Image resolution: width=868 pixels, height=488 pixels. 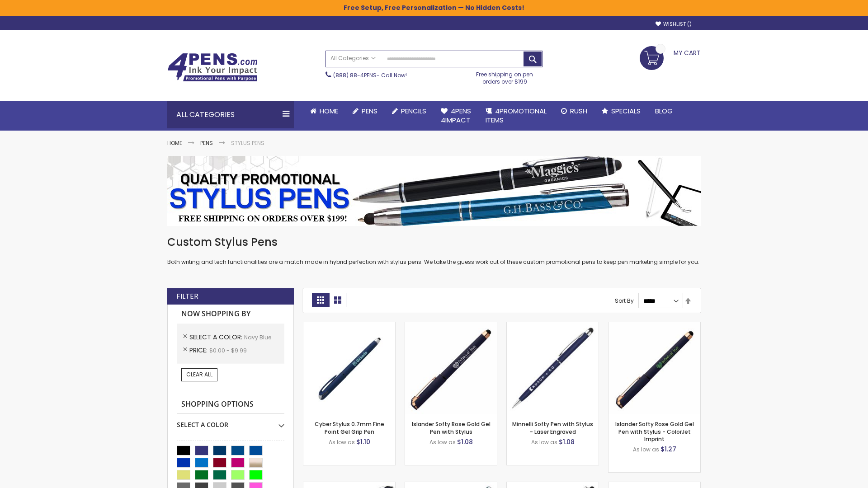 What do you see at coordinates (350, 427) in the screenshot?
I see `a: Cyber Stylus 0.7mm Fine Point Gel Grip Pen` at bounding box center [350, 427].